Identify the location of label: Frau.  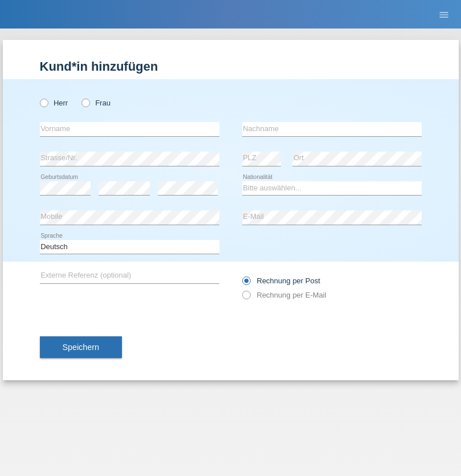
(96, 103).